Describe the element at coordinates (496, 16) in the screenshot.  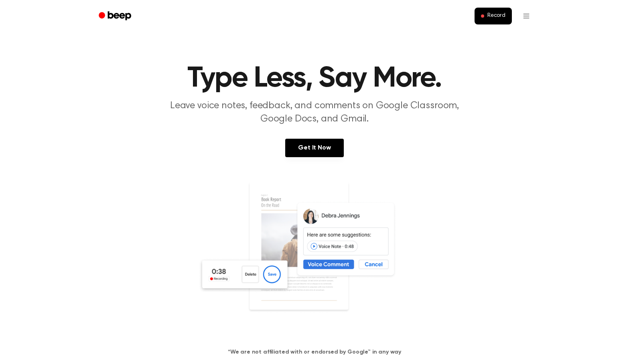
I see `span: Record` at that location.